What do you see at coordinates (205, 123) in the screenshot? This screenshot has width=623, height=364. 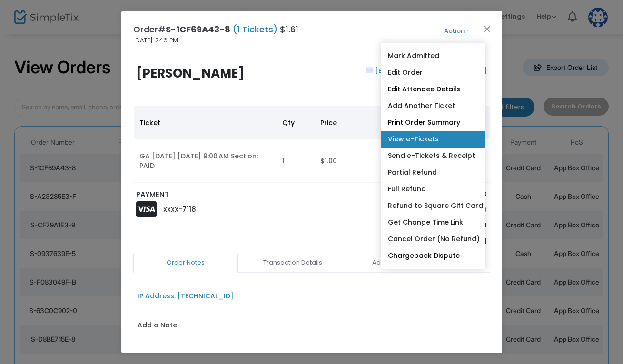 I see `th: Ticket` at bounding box center [205, 123].